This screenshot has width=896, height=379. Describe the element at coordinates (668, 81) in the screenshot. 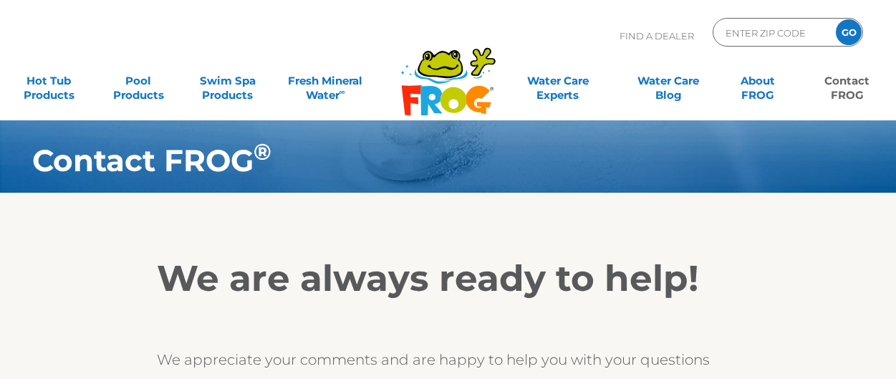

I see `a: Water CareBlog` at that location.